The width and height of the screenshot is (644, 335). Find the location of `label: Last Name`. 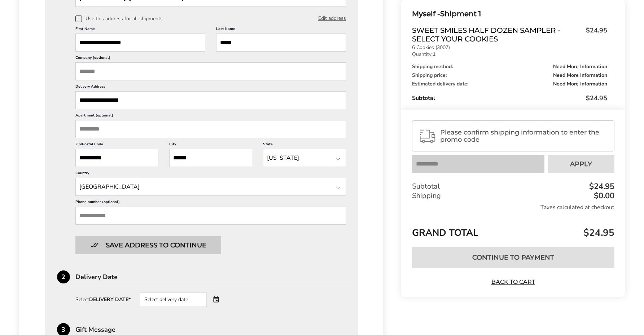

label: Last Name is located at coordinates (281, 30).